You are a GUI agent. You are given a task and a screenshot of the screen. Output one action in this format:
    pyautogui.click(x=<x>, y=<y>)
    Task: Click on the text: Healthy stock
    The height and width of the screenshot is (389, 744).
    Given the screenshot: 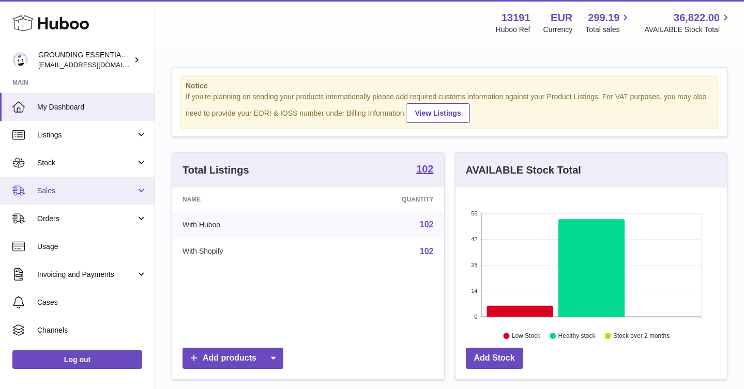 What is the action you would take?
    pyautogui.click(x=576, y=336)
    